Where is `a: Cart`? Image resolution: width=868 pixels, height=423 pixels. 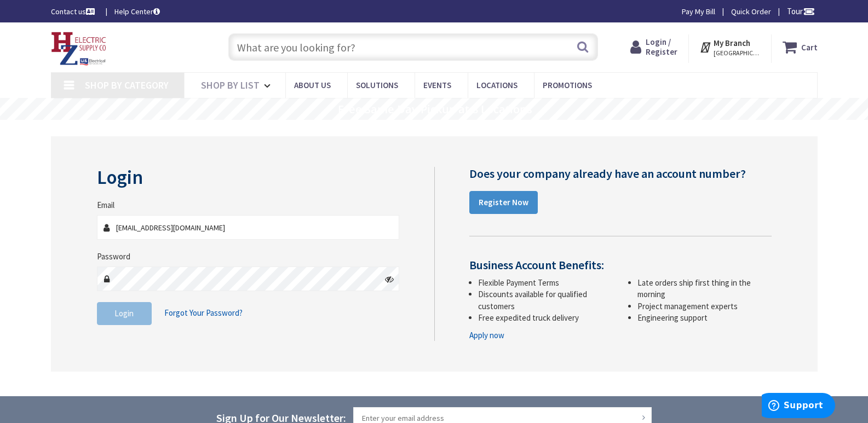 a: Cart is located at coordinates (799, 47).